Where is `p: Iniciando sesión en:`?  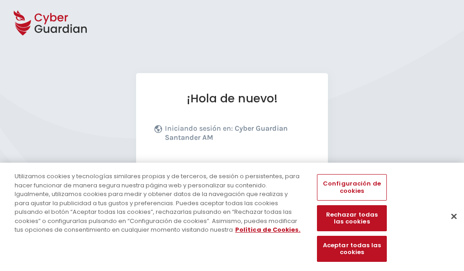
p: Iniciando sesión en: is located at coordinates (236, 135).